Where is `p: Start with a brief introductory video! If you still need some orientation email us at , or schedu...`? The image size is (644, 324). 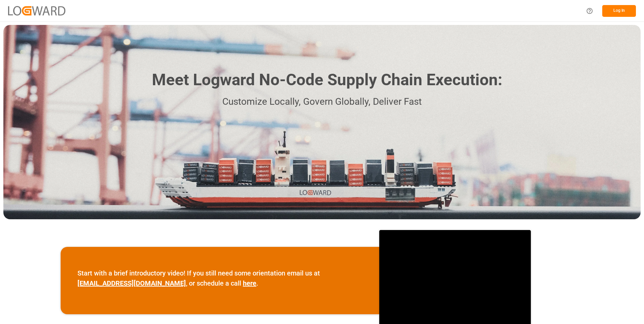 p: Start with a brief introductory video! If you still need some orientation email us at , or schedu... is located at coordinates (220, 278).